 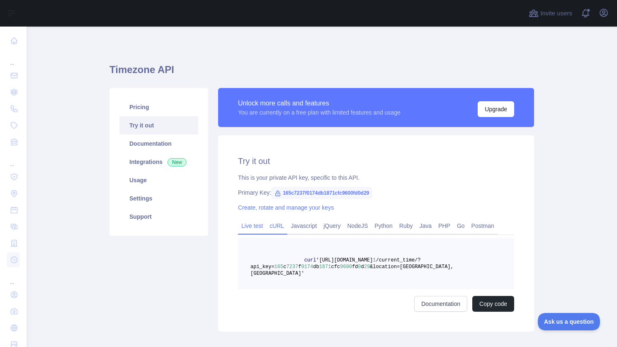 What do you see at coordinates (252, 226) in the screenshot?
I see `a: Live test` at bounding box center [252, 226].